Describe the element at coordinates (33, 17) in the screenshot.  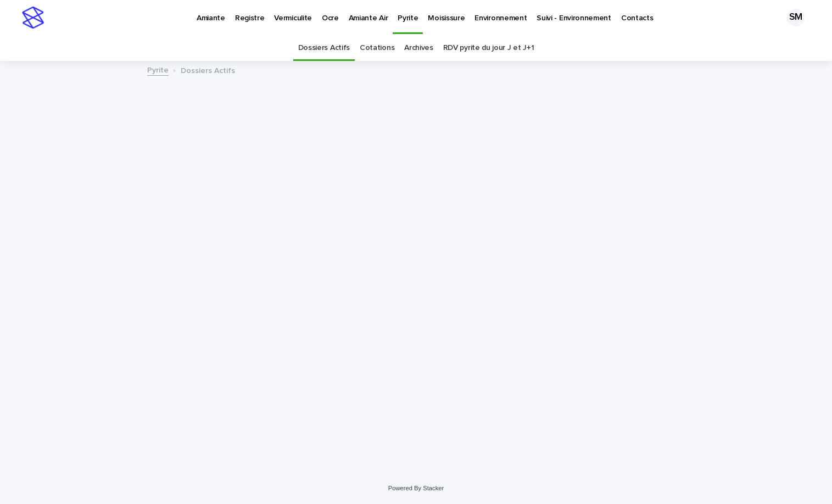
I see `img: stacker-logo-s-only.png` at that location.